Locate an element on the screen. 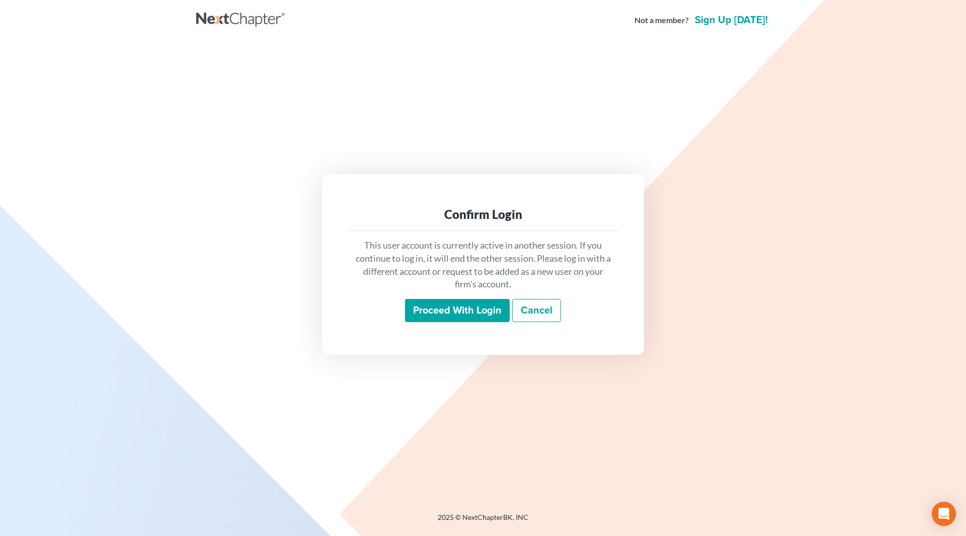 The height and width of the screenshot is (536, 966). div: Confirm Login is located at coordinates (483, 214).